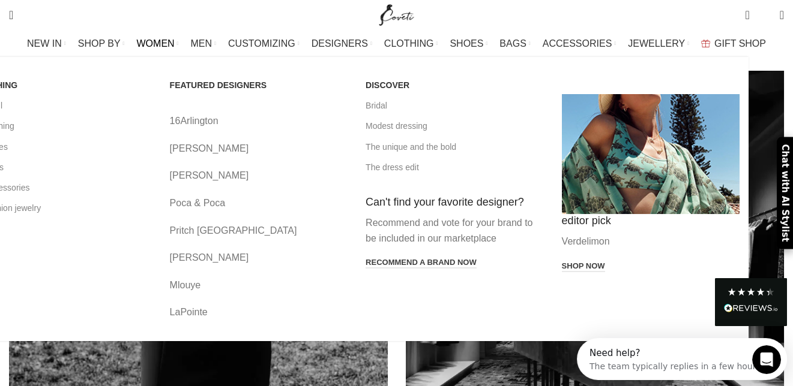 This screenshot has width=793, height=386. I want to click on a: 0, so click(746, 15).